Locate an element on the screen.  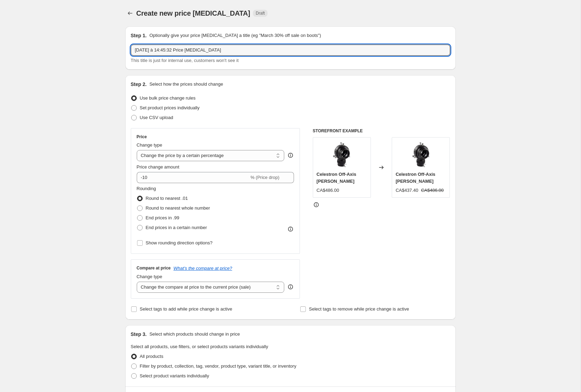
span: Use CSV upload is located at coordinates (157, 117).